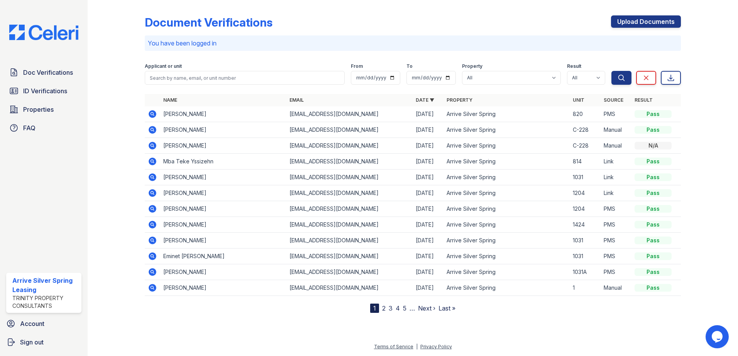 Image resolution: width=738 pixels, height=356 pixels. I want to click on td: 820, so click(585, 114).